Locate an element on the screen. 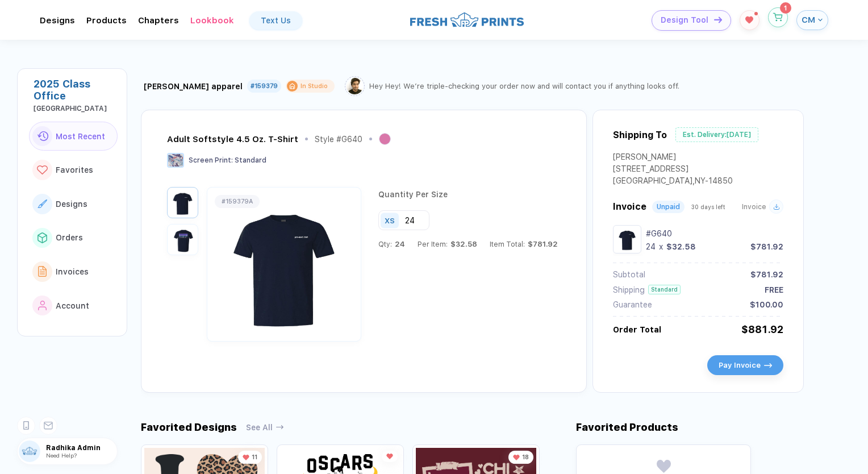 The width and height of the screenshot is (868, 474). span: Screen Print : is located at coordinates (211, 160).